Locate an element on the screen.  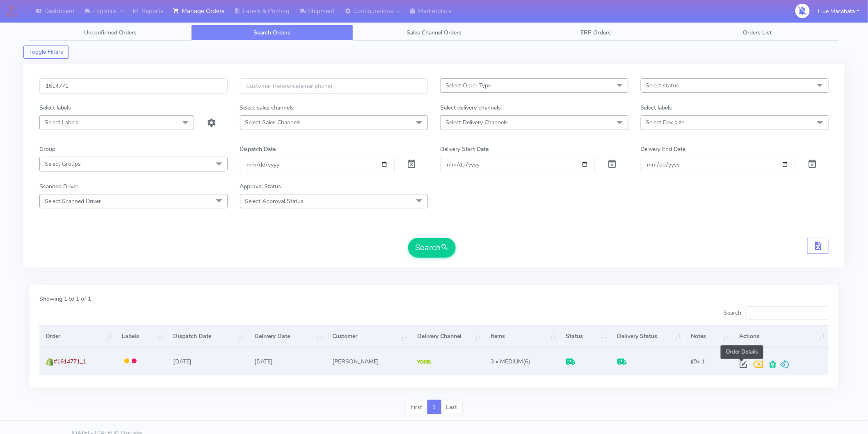
span: 3 x MEDIUM is located at coordinates (507, 362).